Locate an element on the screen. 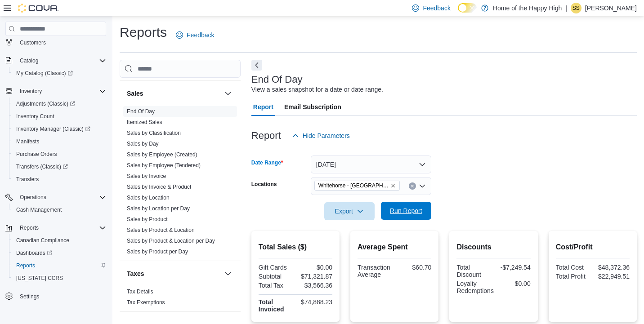  div: $71,321.87 is located at coordinates (315, 276).